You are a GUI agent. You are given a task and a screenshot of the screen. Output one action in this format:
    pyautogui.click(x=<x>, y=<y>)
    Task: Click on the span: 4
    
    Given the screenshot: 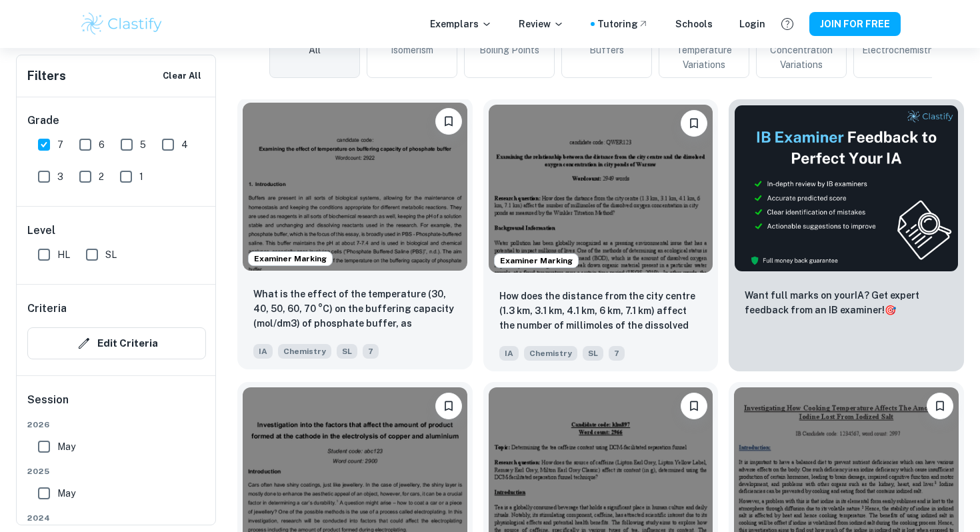 What is the action you would take?
    pyautogui.click(x=185, y=145)
    